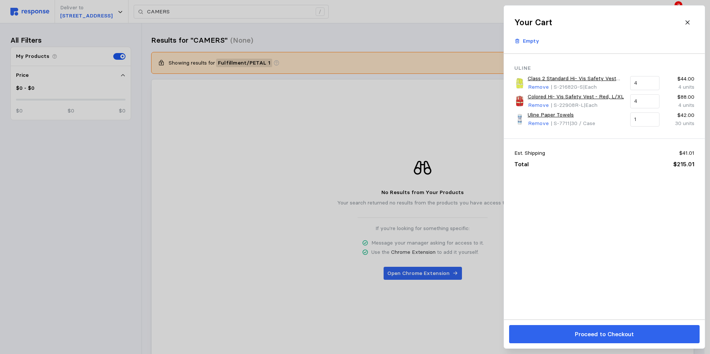  What do you see at coordinates (533, 22) in the screenshot?
I see `h2: Your Cart` at bounding box center [533, 22].